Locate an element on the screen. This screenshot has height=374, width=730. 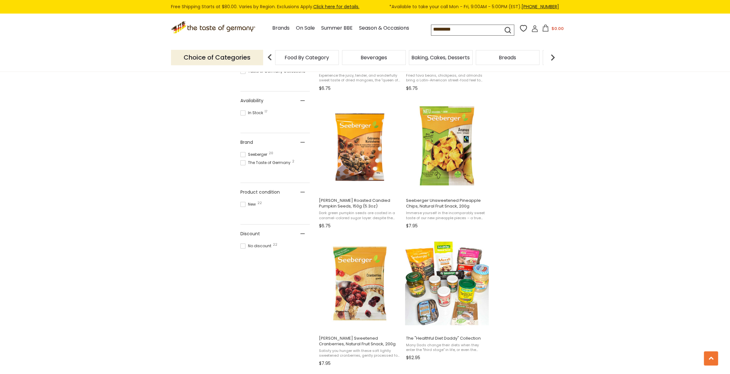
a: On Sale is located at coordinates (305, 28).